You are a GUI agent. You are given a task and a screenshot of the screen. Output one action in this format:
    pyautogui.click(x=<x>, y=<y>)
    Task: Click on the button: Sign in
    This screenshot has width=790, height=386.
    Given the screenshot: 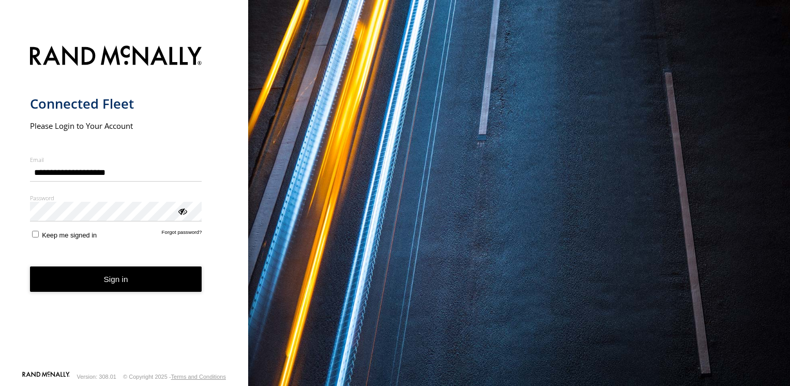 What is the action you would take?
    pyautogui.click(x=116, y=279)
    